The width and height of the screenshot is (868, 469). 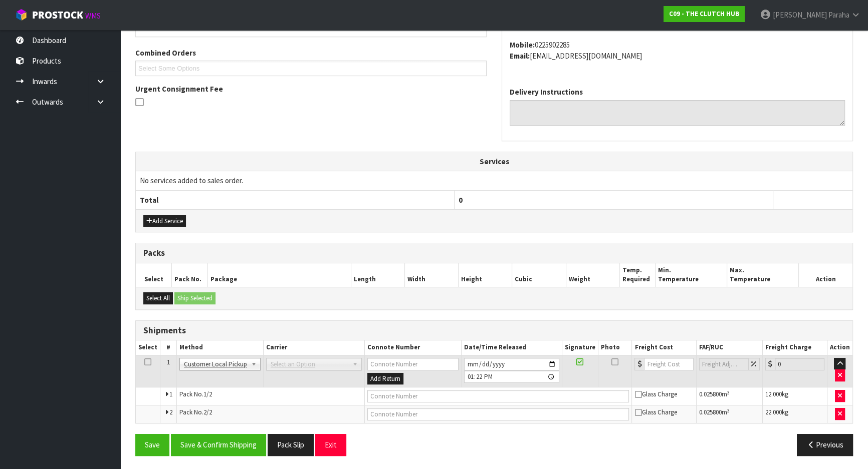 What do you see at coordinates (179, 88) in the screenshot?
I see `label: Urgent Consignment Fee` at bounding box center [179, 88].